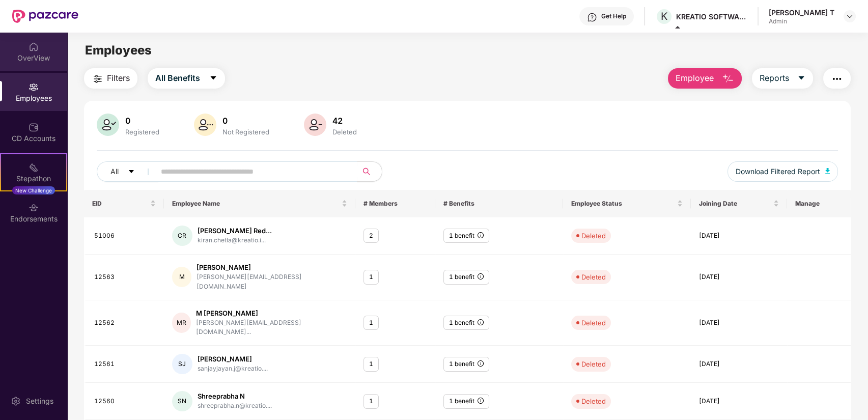 The image size is (868, 420). Describe the element at coordinates (178, 78) in the screenshot. I see `span: All Benefits` at that location.